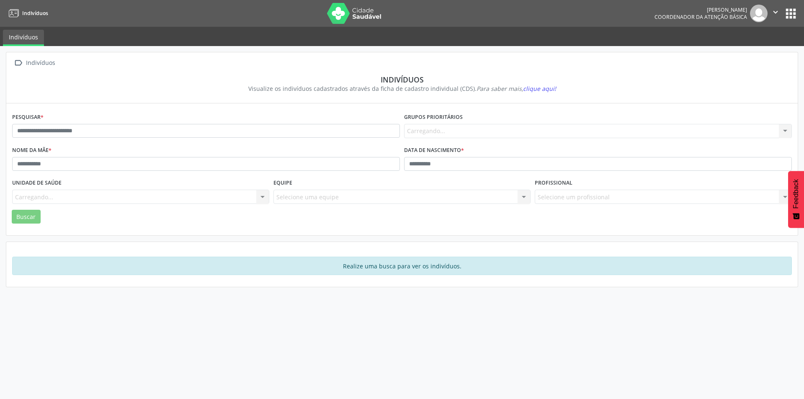 This screenshot has width=804, height=399. What do you see at coordinates (434, 150) in the screenshot?
I see `label: Data de nascimento` at bounding box center [434, 150].